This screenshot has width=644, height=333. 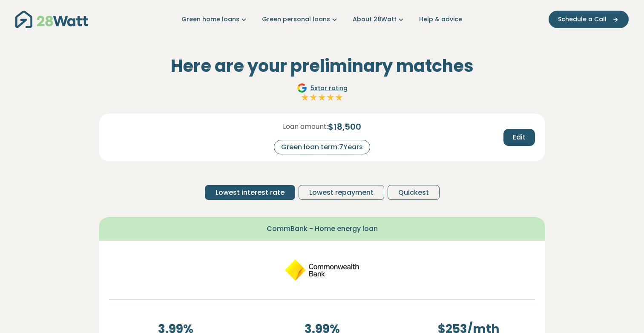 I want to click on a: Help & advice, so click(x=440, y=19).